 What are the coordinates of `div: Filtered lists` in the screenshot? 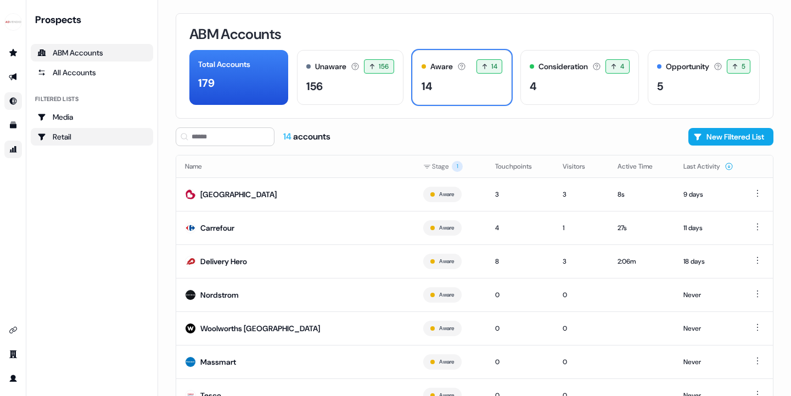 It's located at (57, 99).